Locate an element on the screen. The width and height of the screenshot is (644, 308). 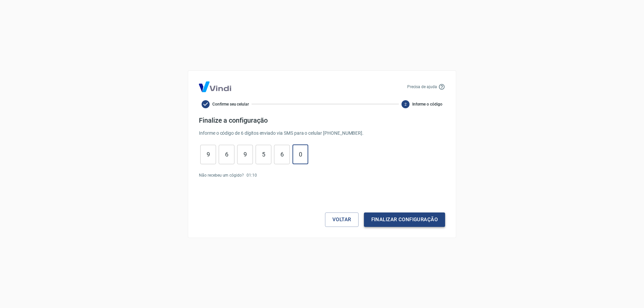
p: 01 : 10 is located at coordinates (252, 175).